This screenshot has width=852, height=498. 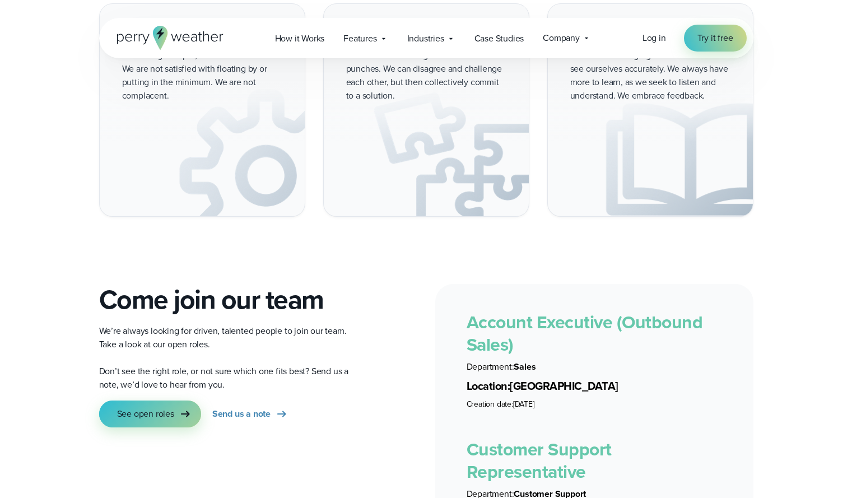 I want to click on span: Industries, so click(x=426, y=39).